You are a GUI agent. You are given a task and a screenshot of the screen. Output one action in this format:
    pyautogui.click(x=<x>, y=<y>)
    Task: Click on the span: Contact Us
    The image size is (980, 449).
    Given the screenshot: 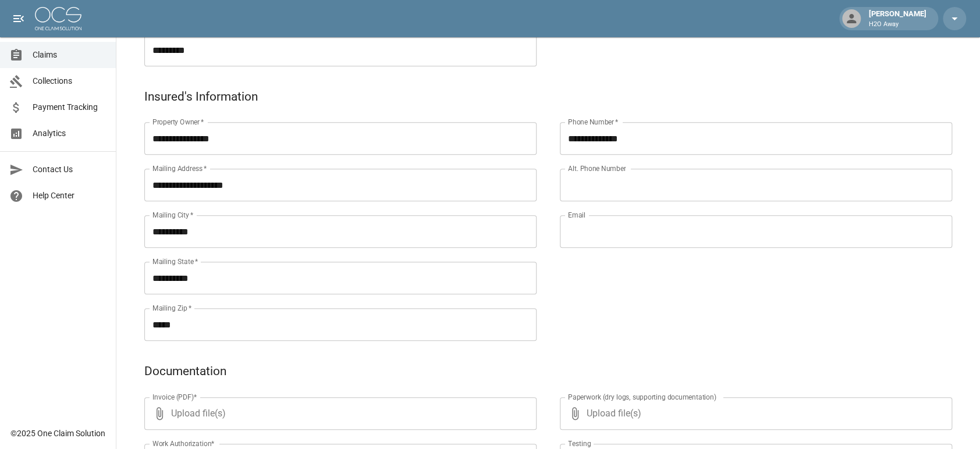 What is the action you would take?
    pyautogui.click(x=70, y=169)
    